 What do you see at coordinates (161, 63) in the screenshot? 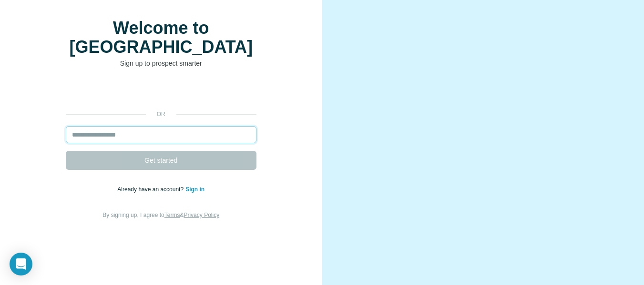
I see `p: Sign up to prospect smarter` at bounding box center [161, 63].